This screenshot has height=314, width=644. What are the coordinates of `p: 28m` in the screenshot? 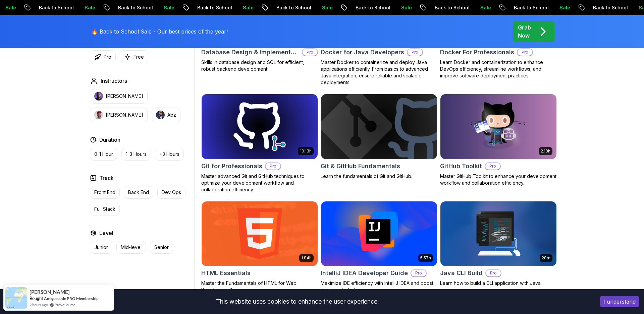 It's located at (546, 258).